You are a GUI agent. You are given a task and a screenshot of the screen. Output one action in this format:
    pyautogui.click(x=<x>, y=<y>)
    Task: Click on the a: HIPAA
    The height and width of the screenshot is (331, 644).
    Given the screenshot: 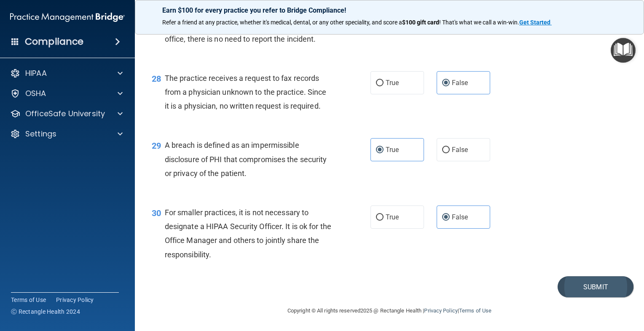 What is the action you would take?
    pyautogui.click(x=66, y=73)
    